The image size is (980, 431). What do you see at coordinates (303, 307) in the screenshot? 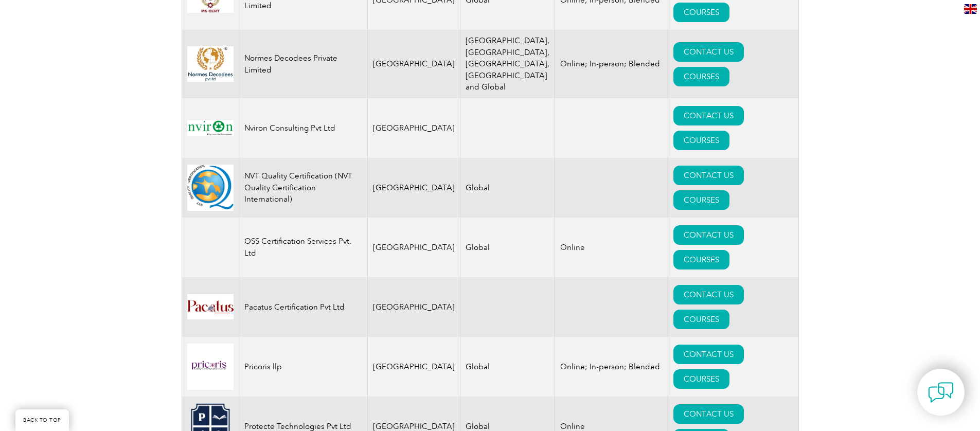
I see `td: Pacatus Certification Pvt Ltd` at bounding box center [303, 307].